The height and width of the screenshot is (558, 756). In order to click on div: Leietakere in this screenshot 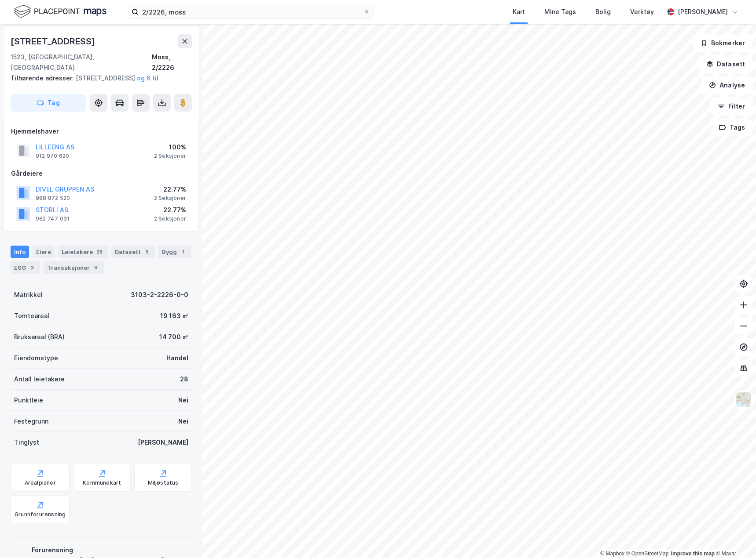, I will do `click(83, 252)`.